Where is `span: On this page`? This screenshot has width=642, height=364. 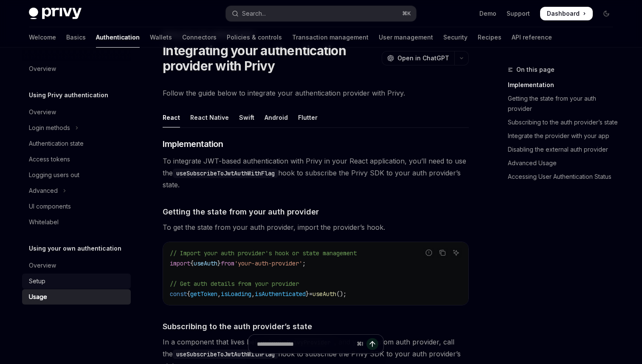 span: On this page is located at coordinates (536, 70).